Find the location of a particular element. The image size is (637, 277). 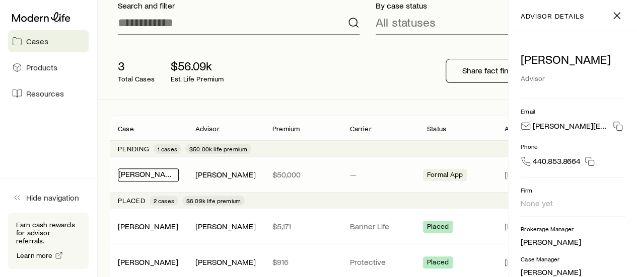

a: Resources is located at coordinates (48, 94).